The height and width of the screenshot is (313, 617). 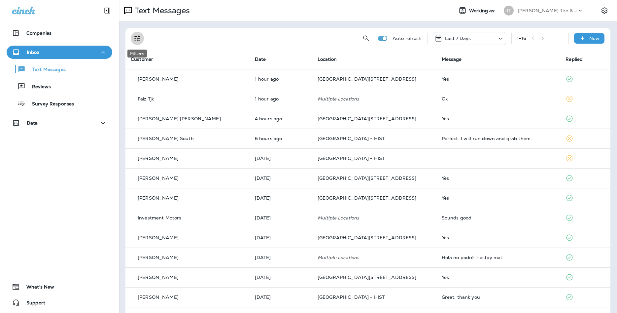 What do you see at coordinates (452, 59) in the screenshot?
I see `span: Message` at bounding box center [452, 59].